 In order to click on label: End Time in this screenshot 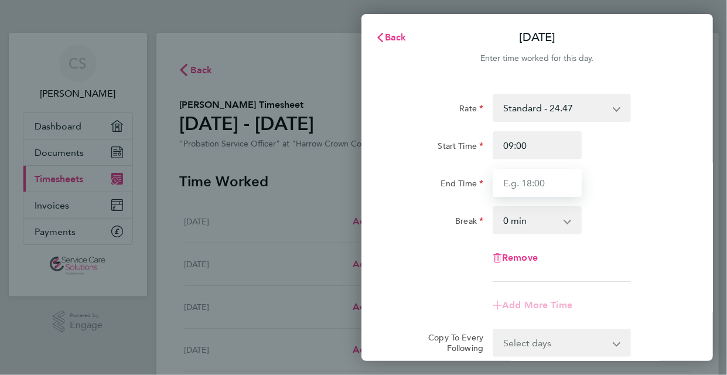, I will do `click(461, 185)`.